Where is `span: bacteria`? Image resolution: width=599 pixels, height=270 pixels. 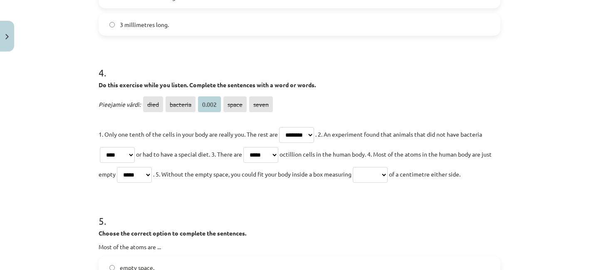
span: bacteria is located at coordinates (180, 104).